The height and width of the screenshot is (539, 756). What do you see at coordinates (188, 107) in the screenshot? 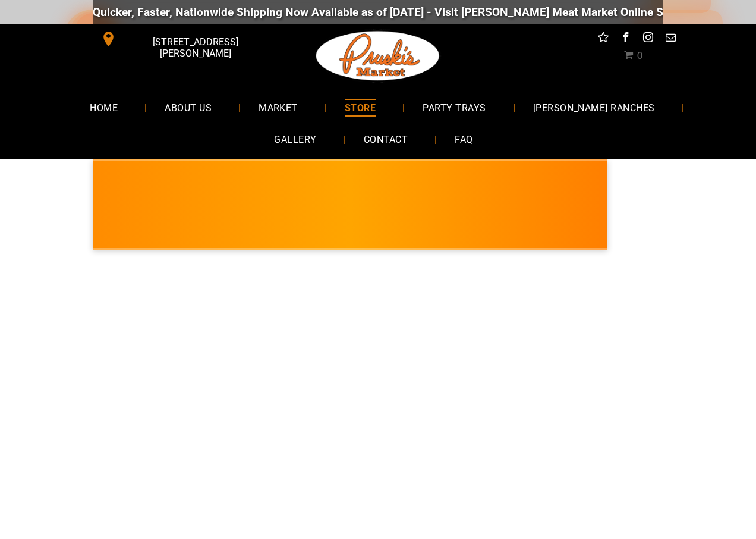
I see `a: ABOUT US` at bounding box center [188, 107].